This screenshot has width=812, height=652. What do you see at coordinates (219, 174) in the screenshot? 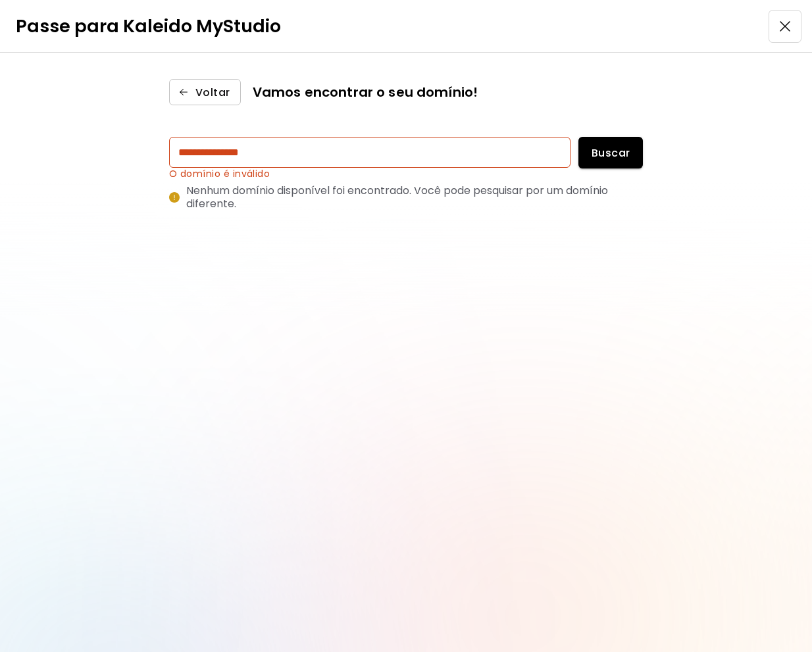
I see `p: O domínio é inválido` at bounding box center [219, 174].